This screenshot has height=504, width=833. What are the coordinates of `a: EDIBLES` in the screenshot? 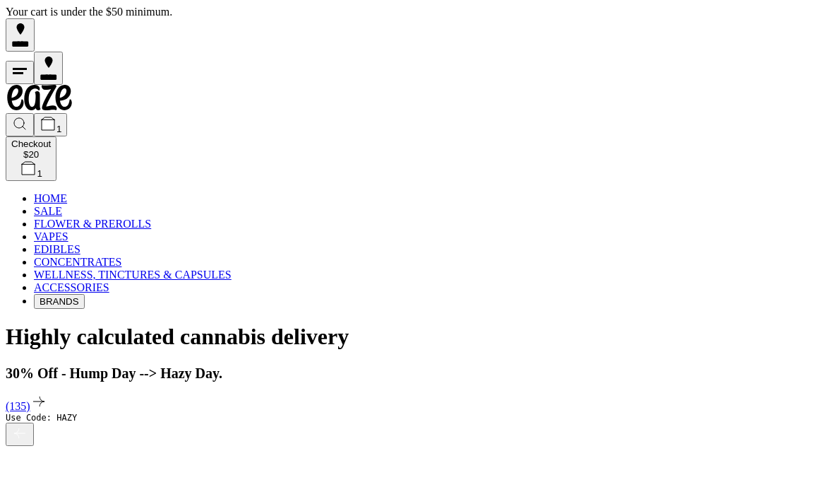 It's located at (58, 249).